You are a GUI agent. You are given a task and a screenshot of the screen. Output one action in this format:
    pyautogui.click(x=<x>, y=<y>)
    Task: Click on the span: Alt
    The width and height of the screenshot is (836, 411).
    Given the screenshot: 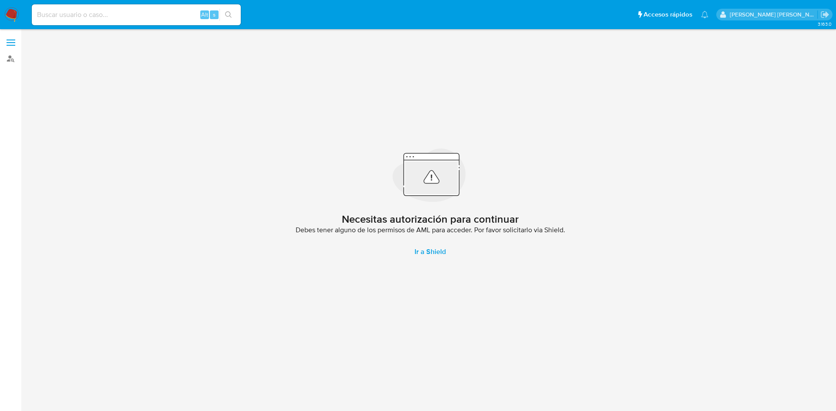 What is the action you would take?
    pyautogui.click(x=205, y=14)
    